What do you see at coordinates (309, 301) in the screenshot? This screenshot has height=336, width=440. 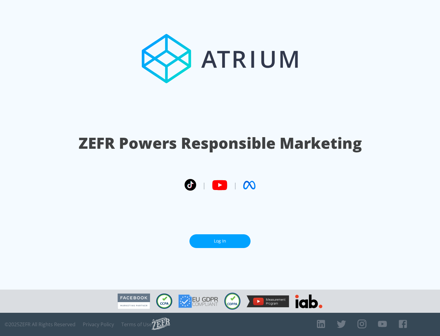 I see `img: IAB` at bounding box center [309, 301].